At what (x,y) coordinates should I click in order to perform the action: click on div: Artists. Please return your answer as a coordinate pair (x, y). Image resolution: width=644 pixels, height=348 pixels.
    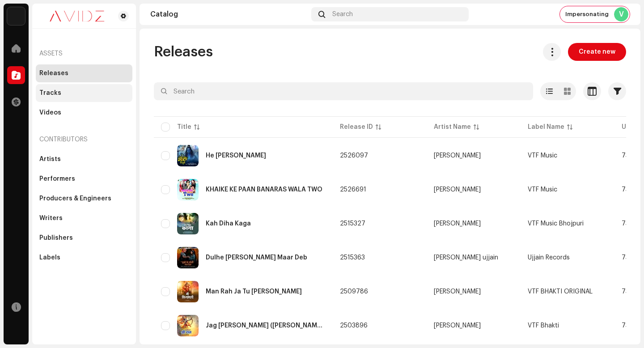
    Looking at the image, I should click on (50, 159).